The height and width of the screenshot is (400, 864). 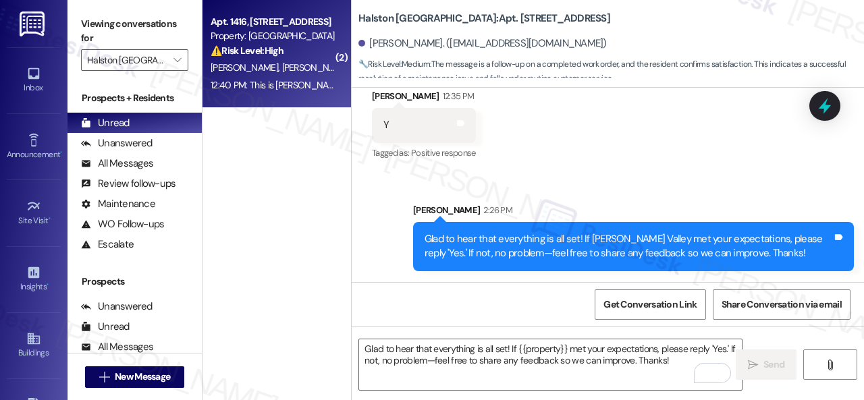 What do you see at coordinates (457, 96) in the screenshot?
I see `div: 12:35 PM` at bounding box center [457, 96].